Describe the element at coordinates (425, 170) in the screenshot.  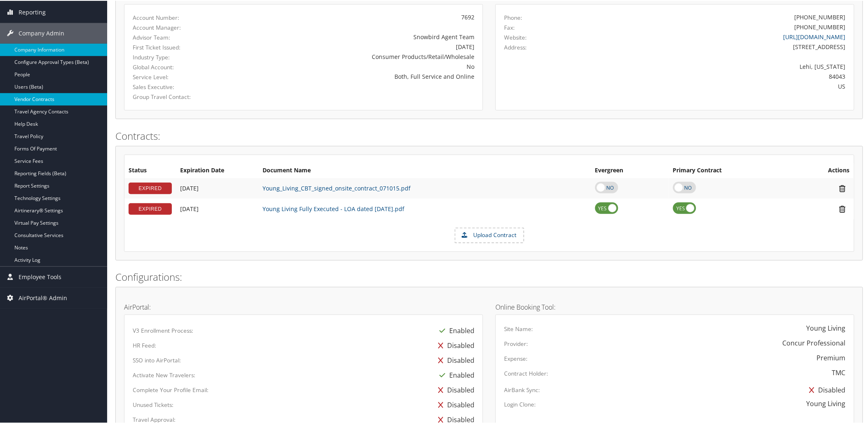
I see `th: Document Name` at that location.